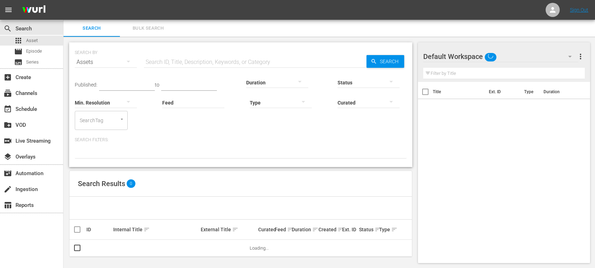  What do you see at coordinates (8, 109) in the screenshot?
I see `span: Schedule` at bounding box center [8, 109].